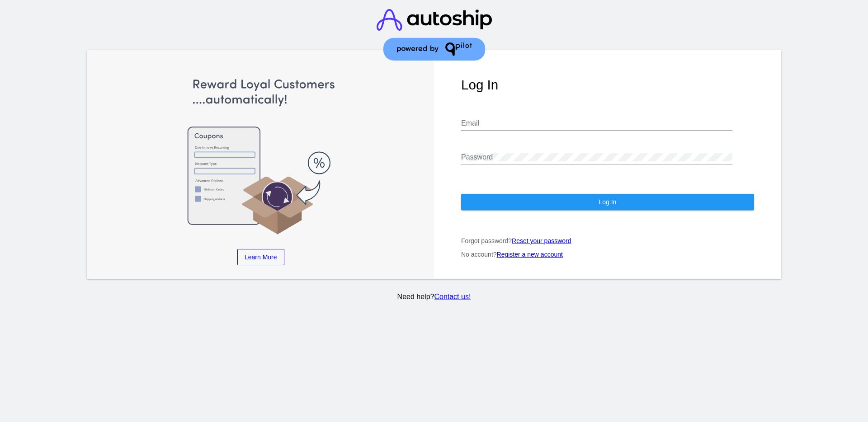 This screenshot has width=868, height=422. What do you see at coordinates (261, 156) in the screenshot?
I see `img: Apply Coupons Automatically to Scheduled Orders with QPilot` at bounding box center [261, 156].